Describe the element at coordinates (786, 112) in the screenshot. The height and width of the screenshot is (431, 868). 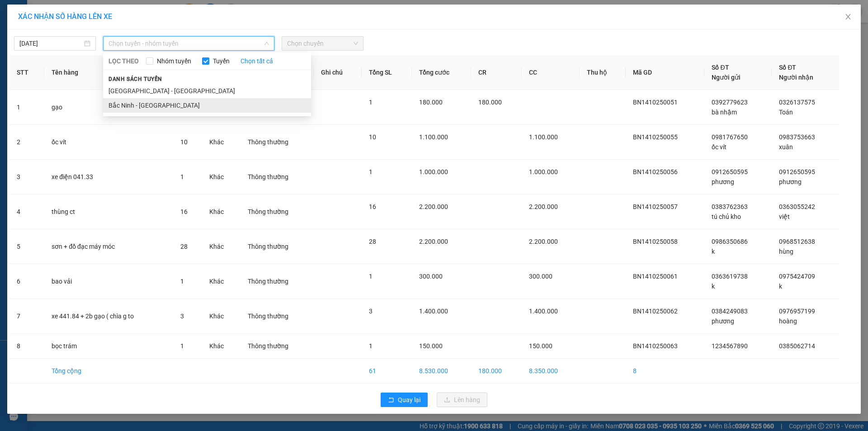
I see `span: Toán` at that location.